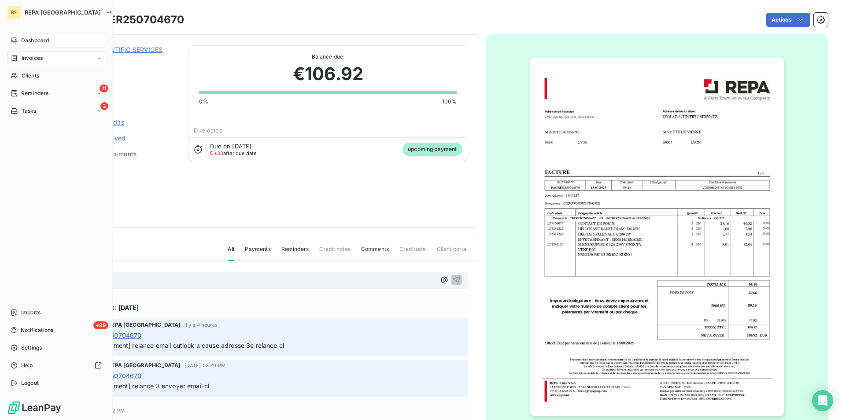  I want to click on span: 100%, so click(450, 102).